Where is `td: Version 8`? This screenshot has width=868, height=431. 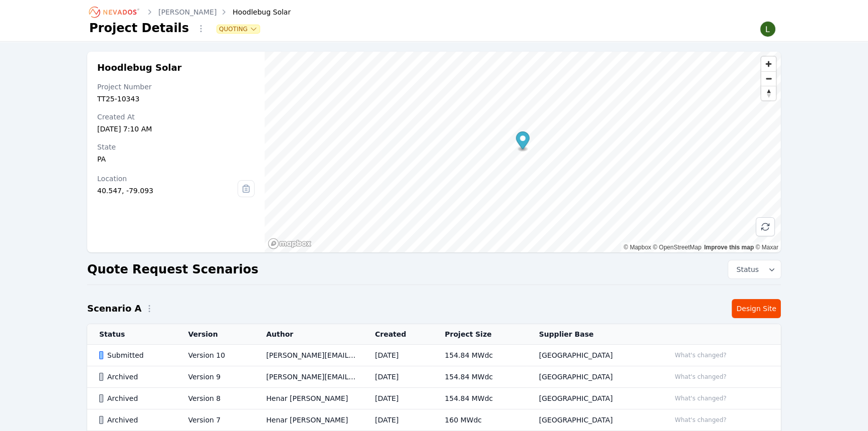
td: Version 8 is located at coordinates (215, 398).